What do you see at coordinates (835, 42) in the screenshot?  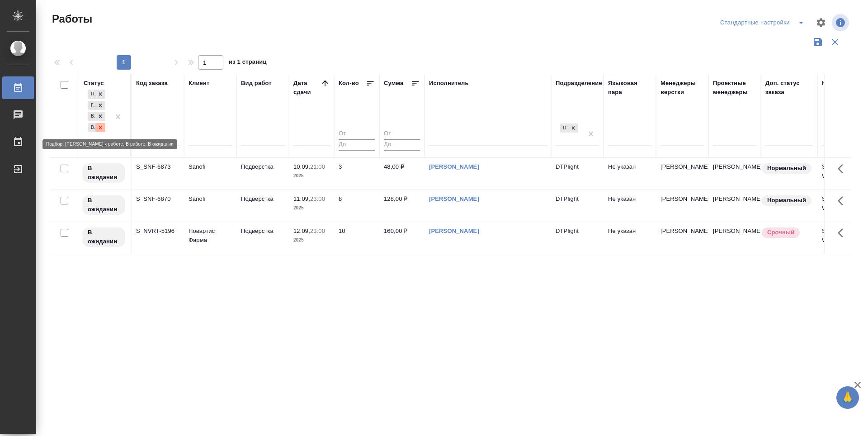 I see `button: Сбросить фильтры` at bounding box center [835, 42].